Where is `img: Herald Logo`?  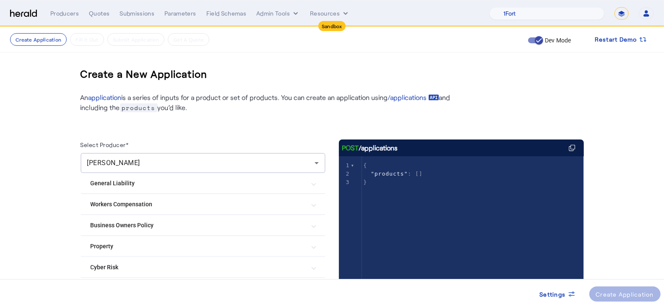
img: Herald Logo is located at coordinates (23, 13).